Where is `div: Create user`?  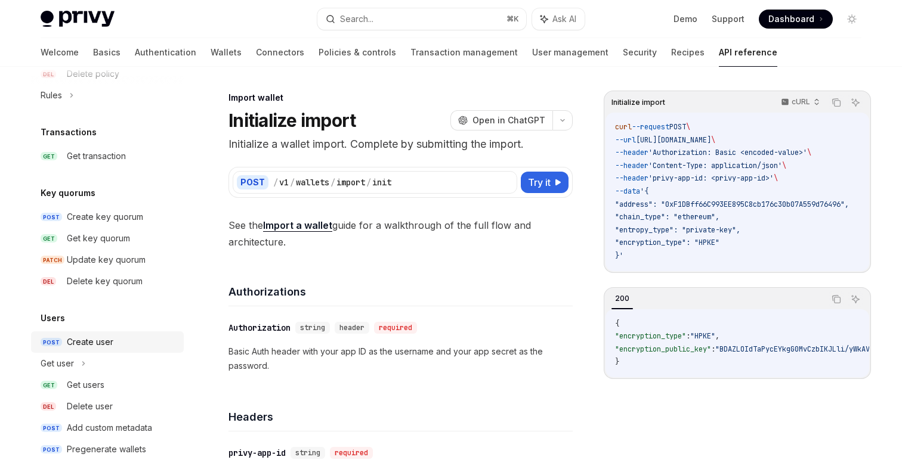
div: Create user is located at coordinates (90, 342).